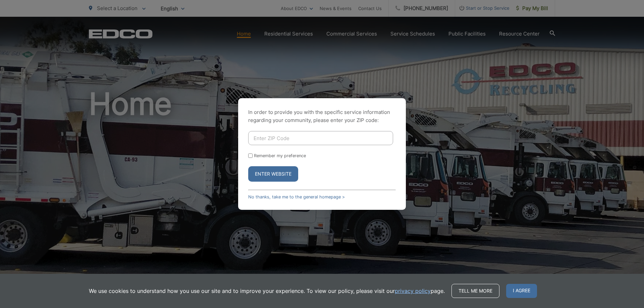 This screenshot has width=644, height=308. I want to click on a: No thanks, take me to the general homepage >, so click(296, 197).